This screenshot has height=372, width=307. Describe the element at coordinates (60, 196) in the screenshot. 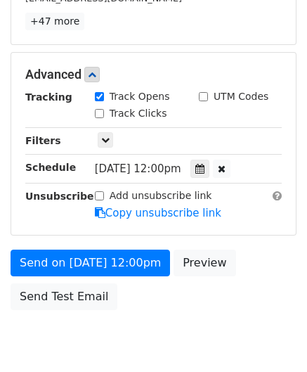

I see `strong: Unsubscribe` at that location.